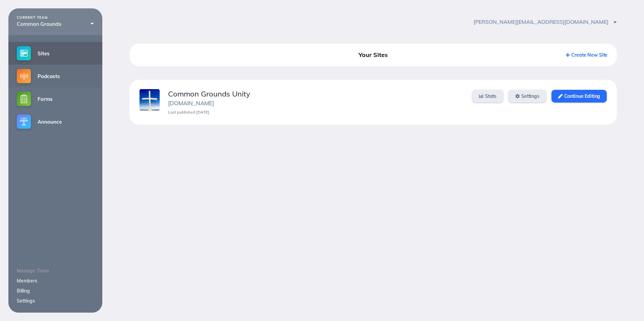  I want to click on img: sites-small@2x.png, so click(24, 53).